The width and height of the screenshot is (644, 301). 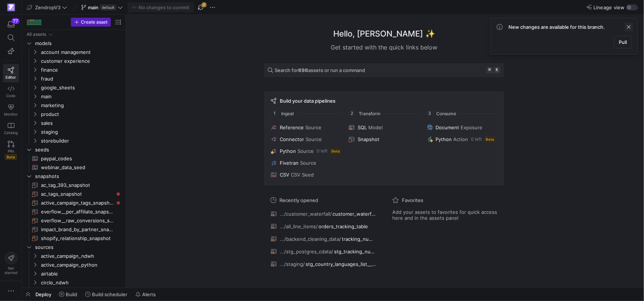 What do you see at coordinates (323, 251) in the screenshot?
I see `button: .../stg_postgres_cdata/stg_tracking_number_status` at bounding box center [323, 251].